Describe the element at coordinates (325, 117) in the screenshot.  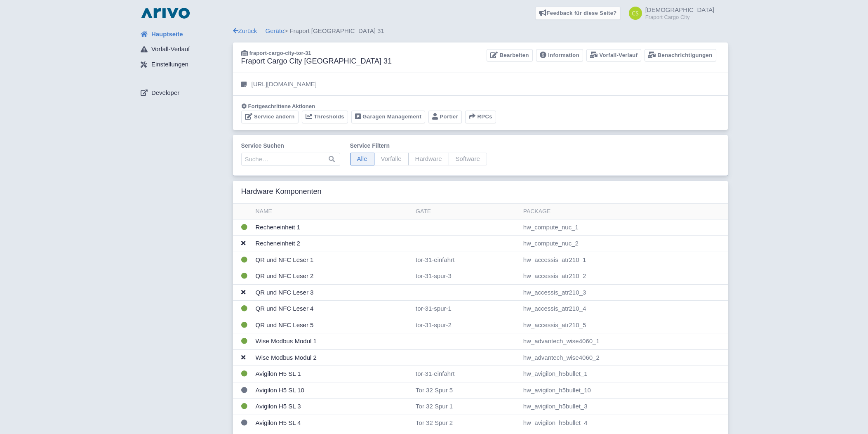
I see `a: Thresholds` at that location.